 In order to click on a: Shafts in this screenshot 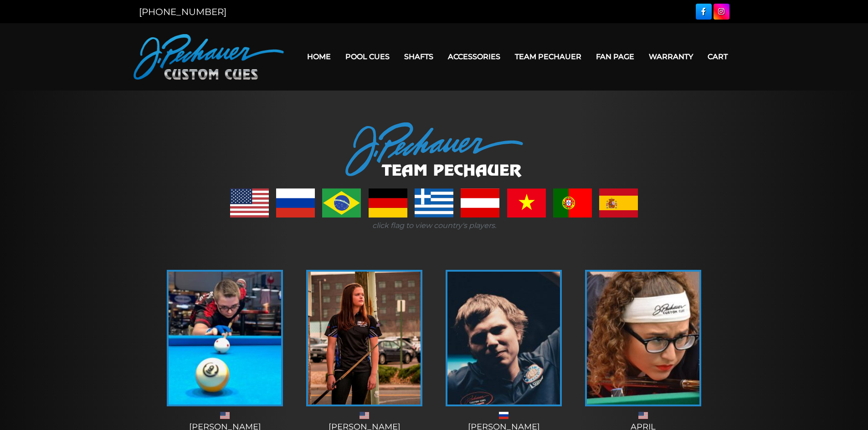, I will do `click(419, 56)`.